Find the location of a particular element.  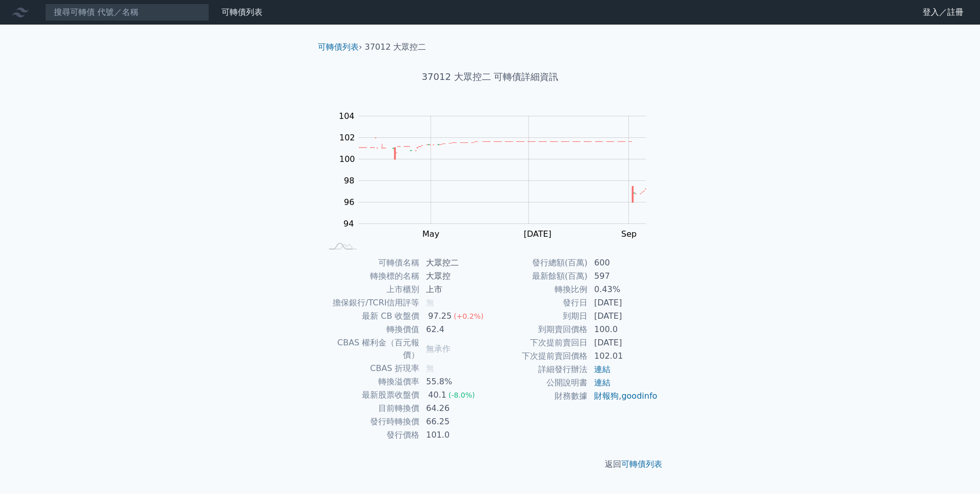

tspan: 102 is located at coordinates (347, 137).